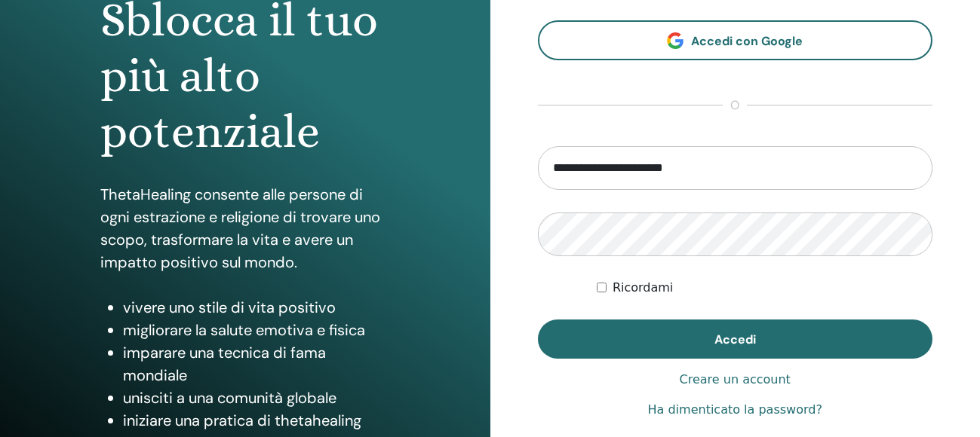  What do you see at coordinates (747, 41) in the screenshot?
I see `span: Accedi con Google` at bounding box center [747, 41].